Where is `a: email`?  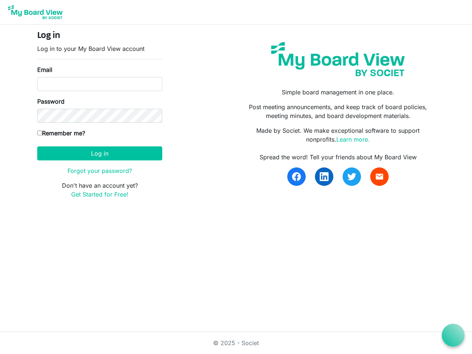
a: email is located at coordinates (380, 177).